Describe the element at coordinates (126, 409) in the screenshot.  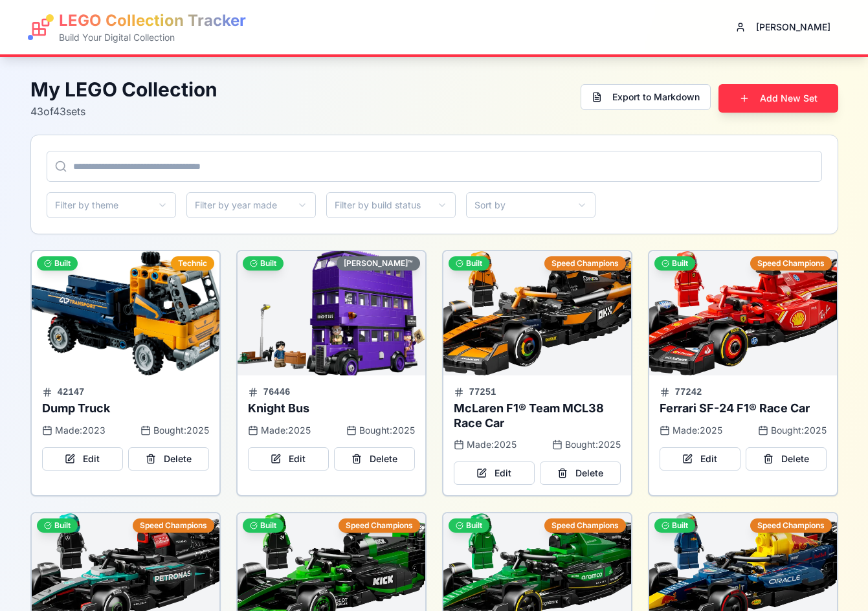
I see `h3: Dump Truck` at that location.